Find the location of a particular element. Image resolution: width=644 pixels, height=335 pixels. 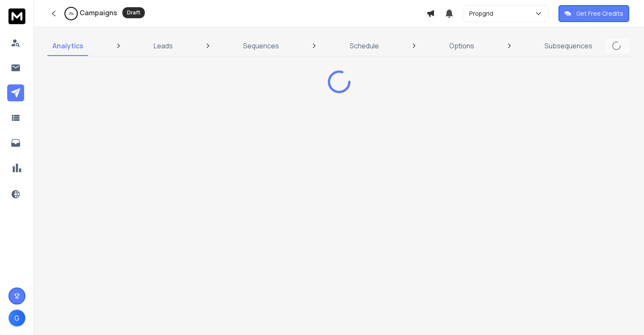

p: Leads is located at coordinates (163, 46).